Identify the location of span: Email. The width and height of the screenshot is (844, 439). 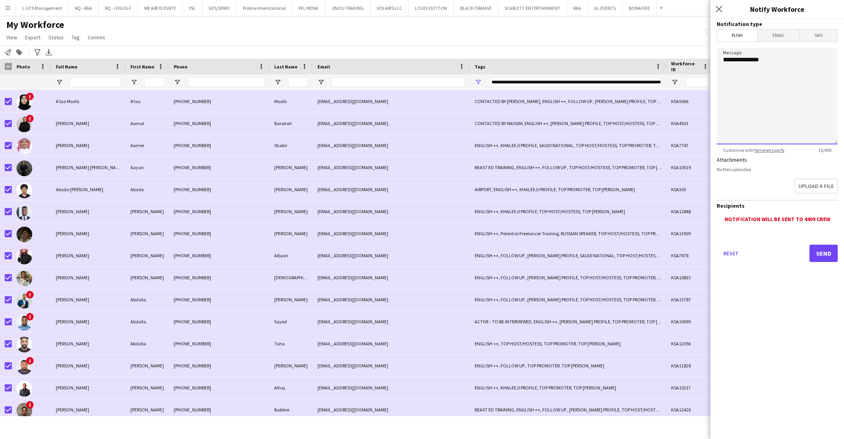
(779, 35).